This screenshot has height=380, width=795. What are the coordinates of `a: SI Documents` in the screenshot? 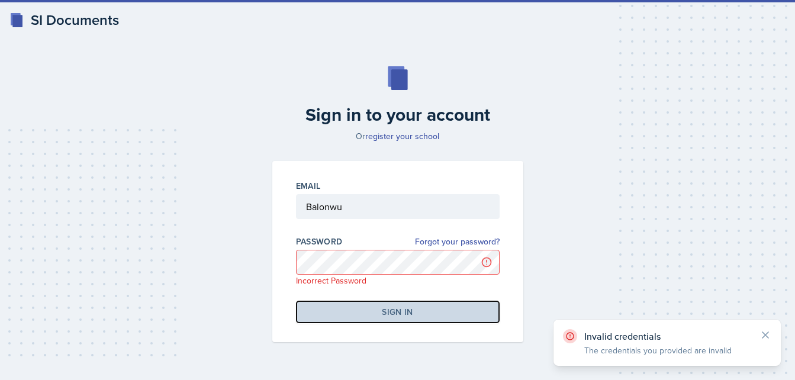 It's located at (64, 20).